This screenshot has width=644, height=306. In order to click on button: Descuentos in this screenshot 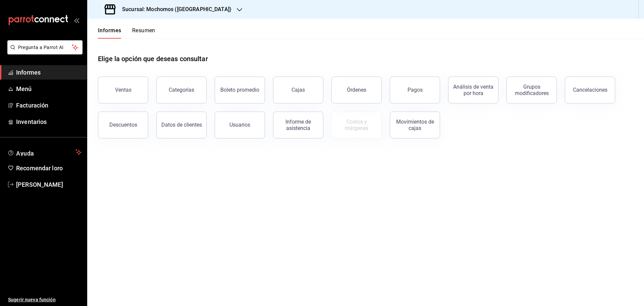, I will do `click(123, 125)`.